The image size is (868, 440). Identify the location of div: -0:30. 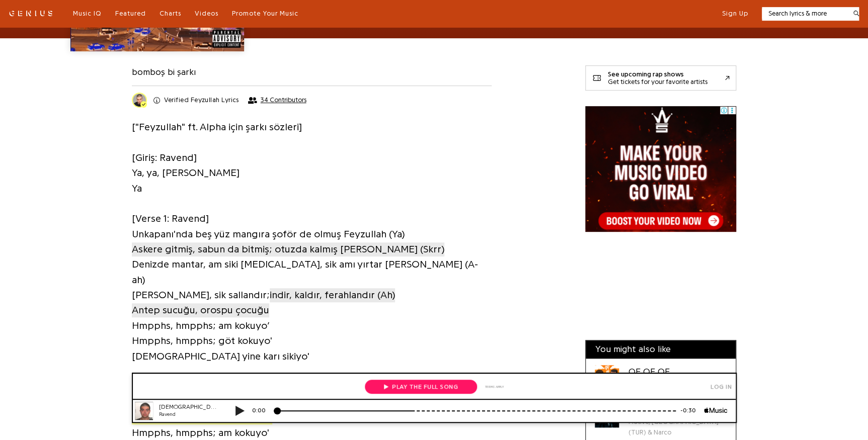
(566, 38).